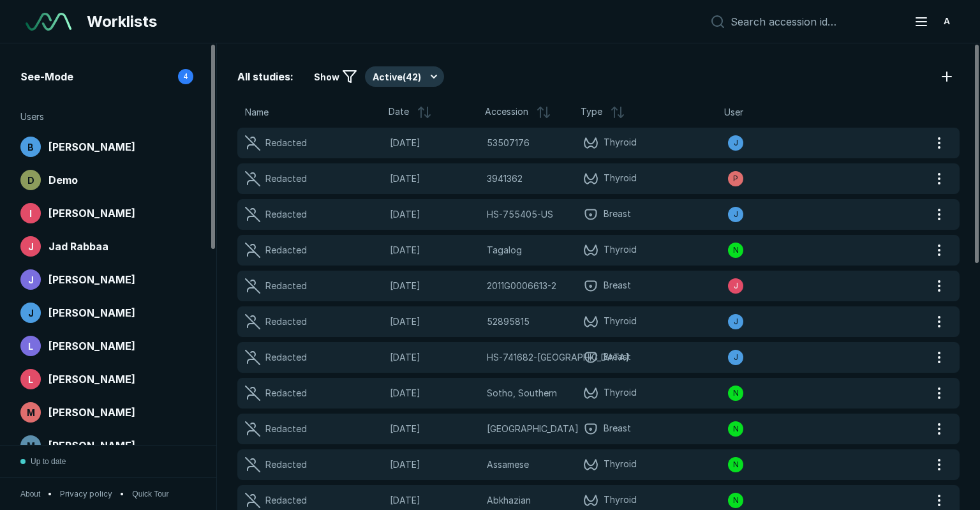 This screenshot has height=510, width=980. I want to click on span: Sotho, Southern, so click(522, 393).